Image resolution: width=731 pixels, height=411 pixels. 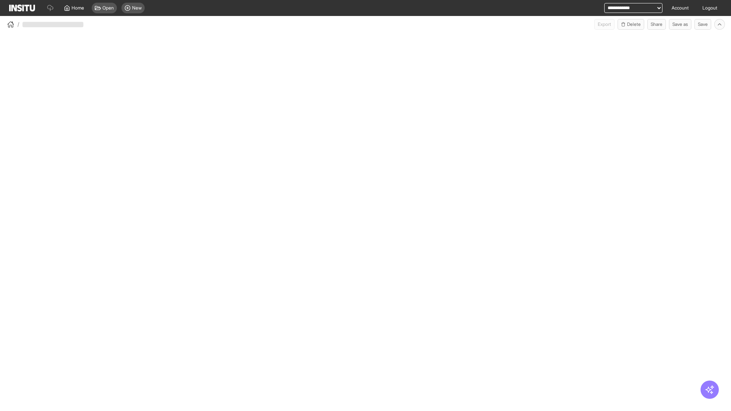 What do you see at coordinates (605, 24) in the screenshot?
I see `span: Can currently only export from Insights reports.` at bounding box center [605, 24].